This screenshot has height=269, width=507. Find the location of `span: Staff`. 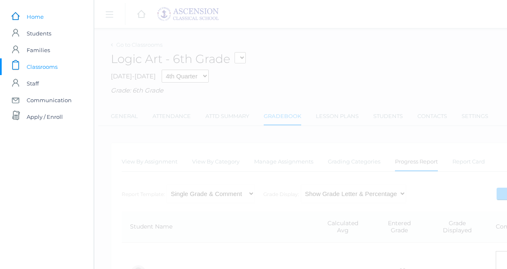

span: Staff is located at coordinates (32, 83).